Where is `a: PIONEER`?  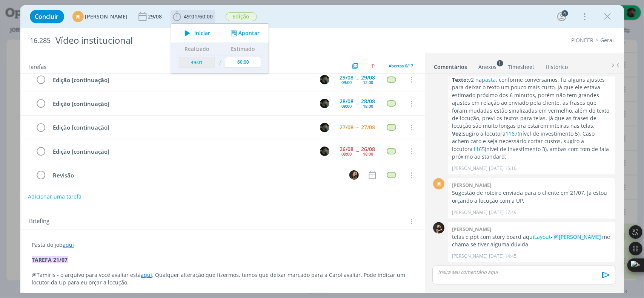 a: PIONEER is located at coordinates (582, 40).